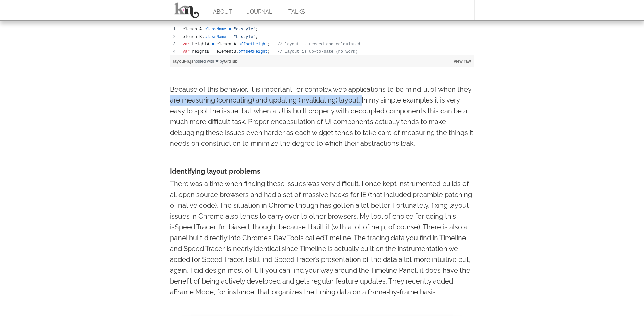 The height and width of the screenshot is (316, 644). Describe the element at coordinates (195, 227) in the screenshot. I see `a: Speed Tracer` at that location.